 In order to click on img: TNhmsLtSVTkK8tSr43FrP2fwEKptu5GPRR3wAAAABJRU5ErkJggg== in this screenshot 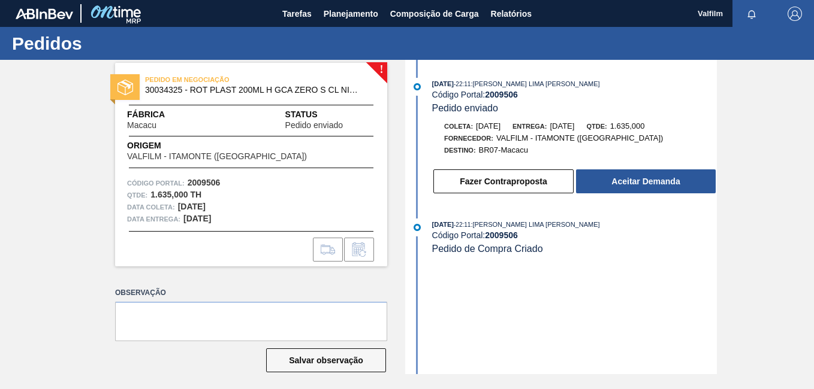, I will do `click(44, 14)`.